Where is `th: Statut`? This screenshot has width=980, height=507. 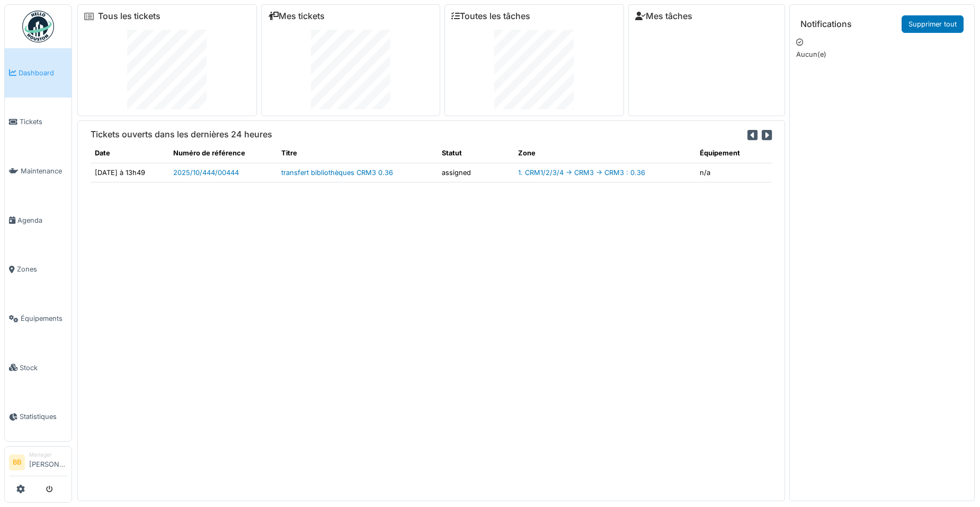
th: Statut is located at coordinates (476, 153).